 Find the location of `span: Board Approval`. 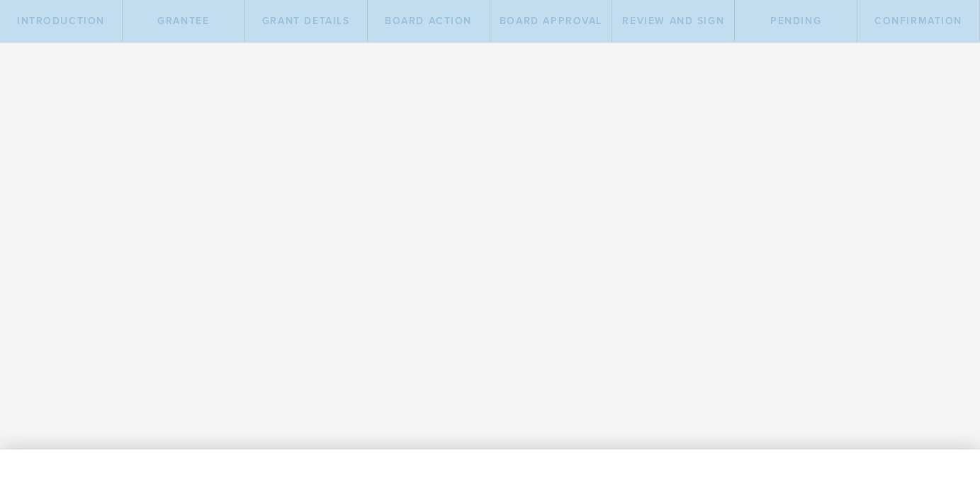

span: Board Approval is located at coordinates (551, 21).